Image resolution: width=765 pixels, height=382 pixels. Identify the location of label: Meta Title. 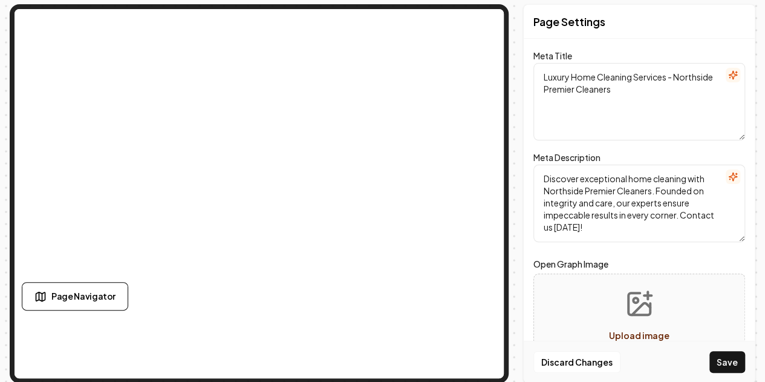
(553, 56).